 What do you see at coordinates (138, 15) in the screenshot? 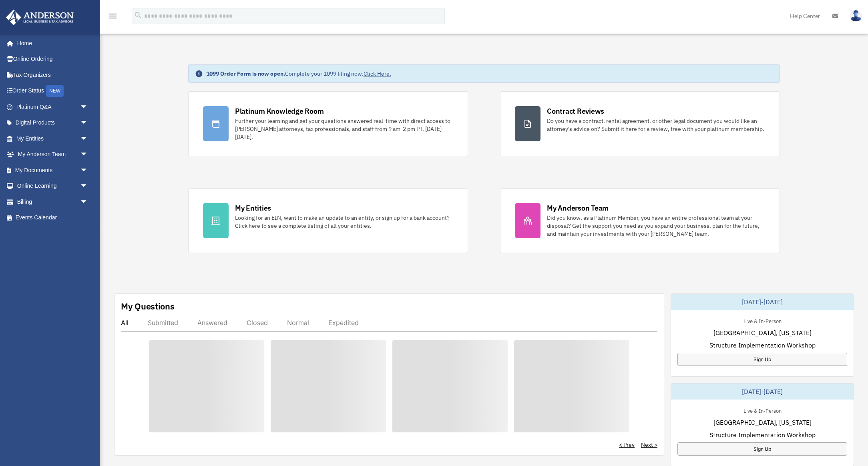
I see `i: search` at bounding box center [138, 15].